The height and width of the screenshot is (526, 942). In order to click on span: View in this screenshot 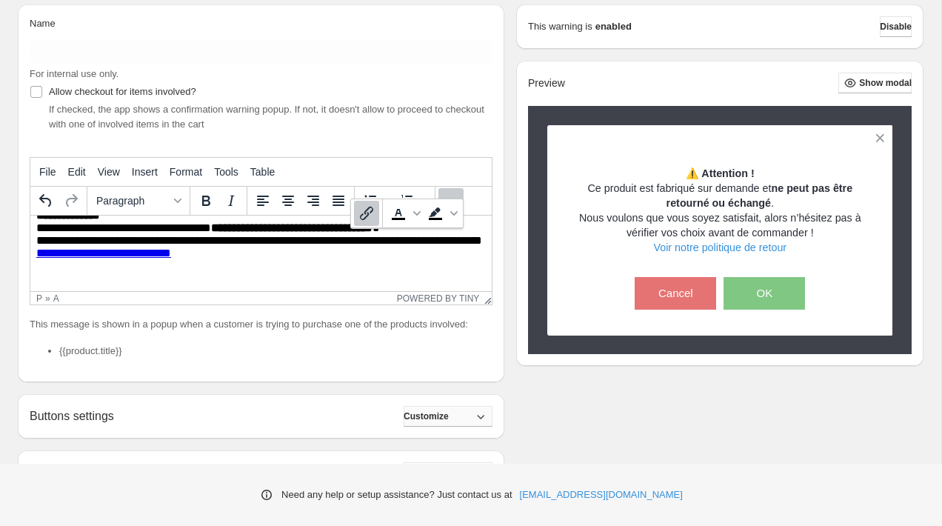, I will do `click(109, 172)`.